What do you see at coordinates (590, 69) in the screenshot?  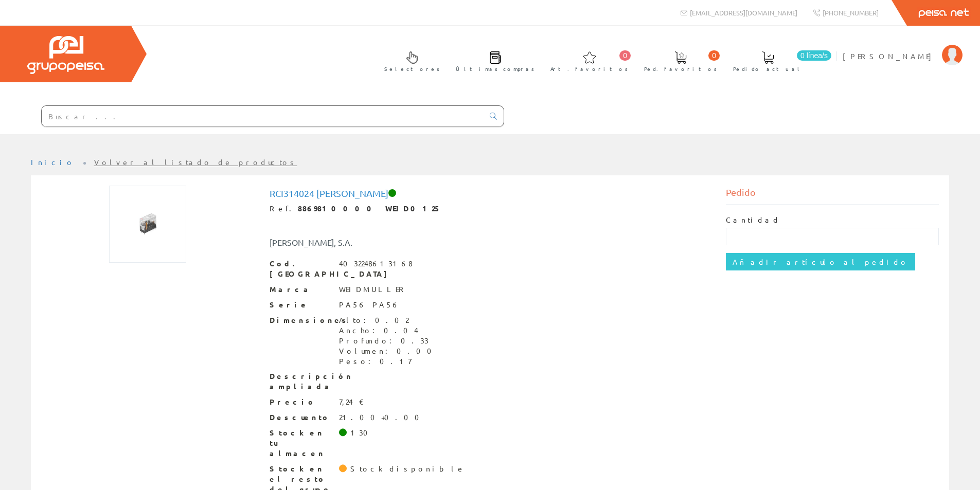 I see `span: Art. favoritos` at bounding box center [590, 69].